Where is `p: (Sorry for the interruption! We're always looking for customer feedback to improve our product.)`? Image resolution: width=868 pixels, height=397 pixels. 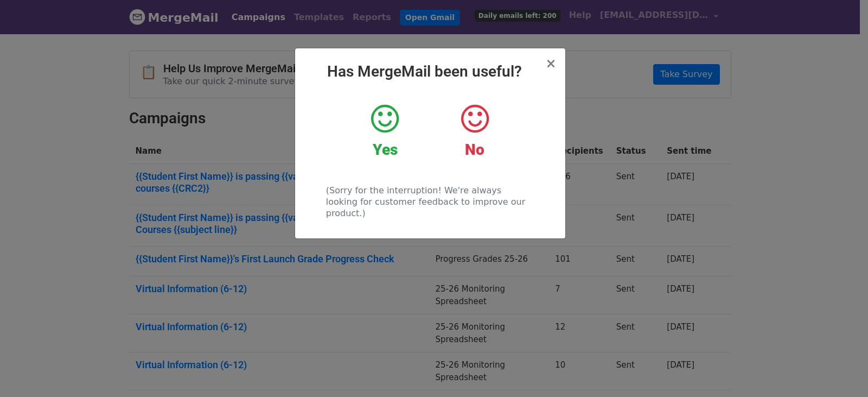 p: (Sorry for the interruption! We're always looking for customer feedback to improve our product.) is located at coordinates (429, 202).